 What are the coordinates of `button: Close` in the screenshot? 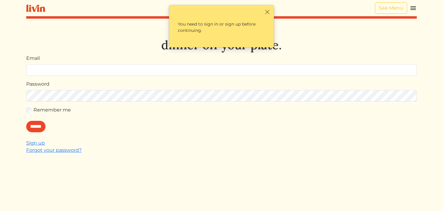 It's located at (267, 12).